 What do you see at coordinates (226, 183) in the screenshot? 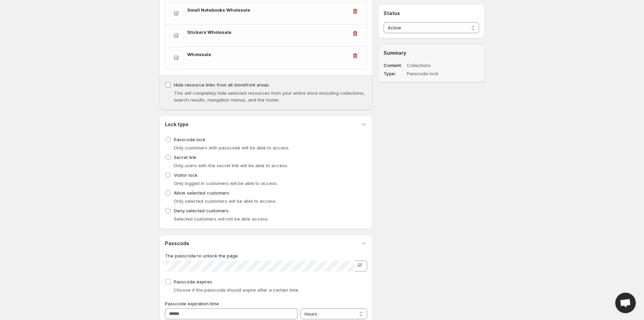
I see `span: Only logged in customers will be able to access.` at bounding box center [226, 183].